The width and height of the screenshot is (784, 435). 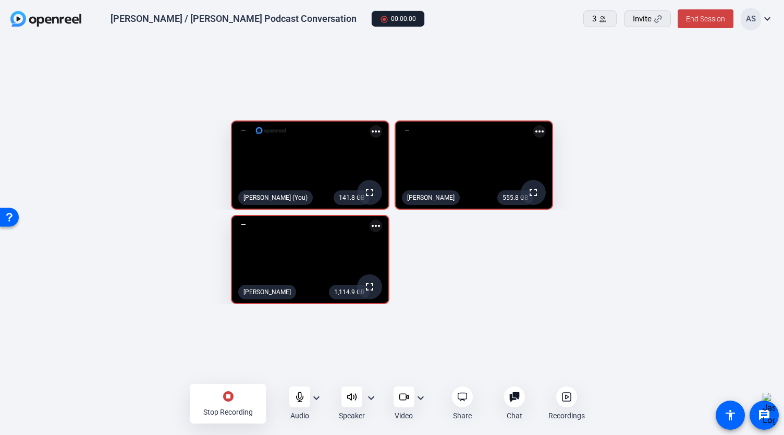 I want to click on span: Invite, so click(x=642, y=19).